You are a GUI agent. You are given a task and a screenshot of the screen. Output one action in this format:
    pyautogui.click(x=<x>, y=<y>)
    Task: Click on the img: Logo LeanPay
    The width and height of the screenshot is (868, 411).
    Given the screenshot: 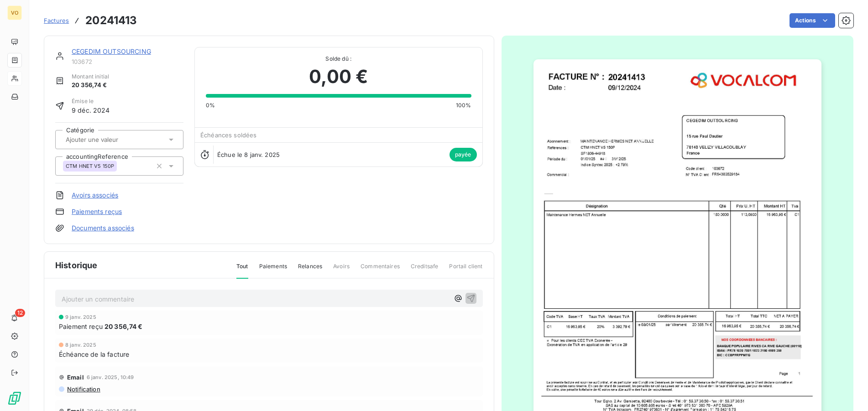 What is the action you would take?
    pyautogui.click(x=14, y=398)
    